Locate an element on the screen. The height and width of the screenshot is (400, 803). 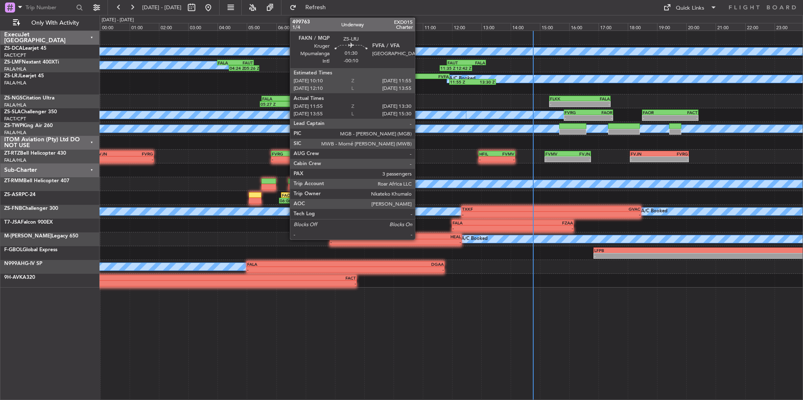
button: Only With Activity is located at coordinates (50, 23).